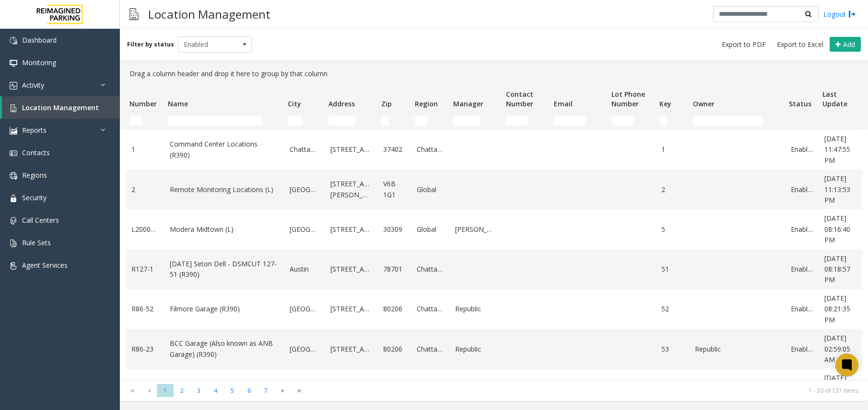  I want to click on span: Regions, so click(35, 175).